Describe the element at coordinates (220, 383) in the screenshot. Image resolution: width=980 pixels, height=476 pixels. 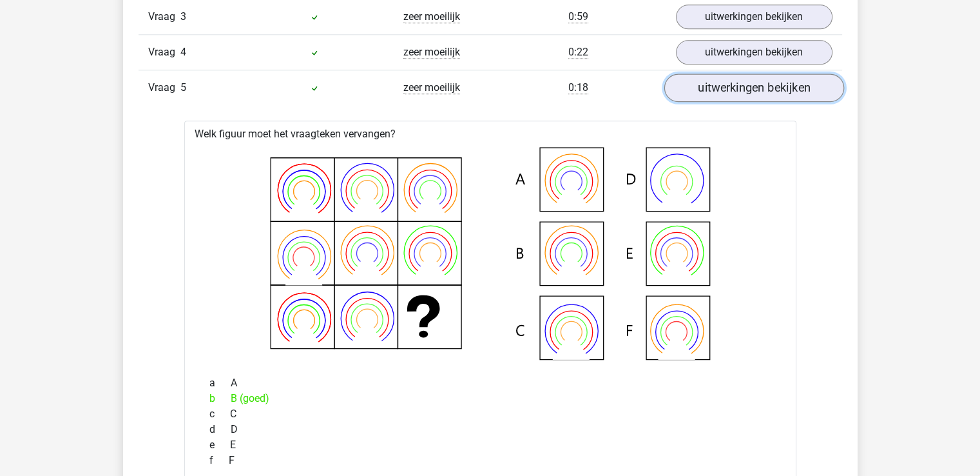
I see `span: a` at that location.